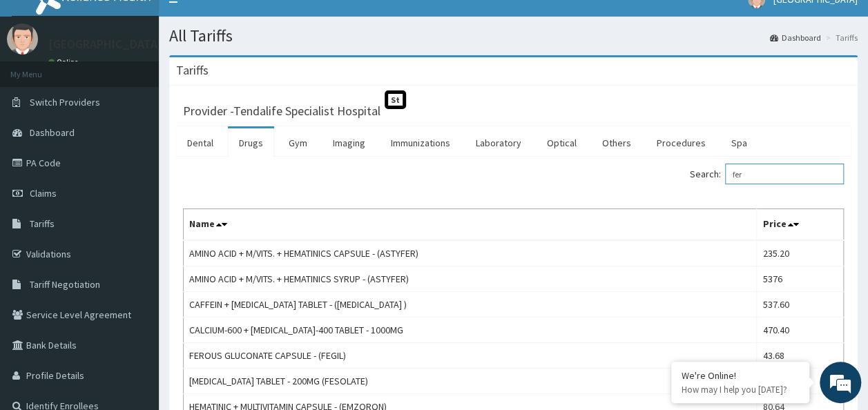 The width and height of the screenshot is (868, 410). Describe the element at coordinates (513, 36) in the screenshot. I see `h1: All Tariffs` at that location.